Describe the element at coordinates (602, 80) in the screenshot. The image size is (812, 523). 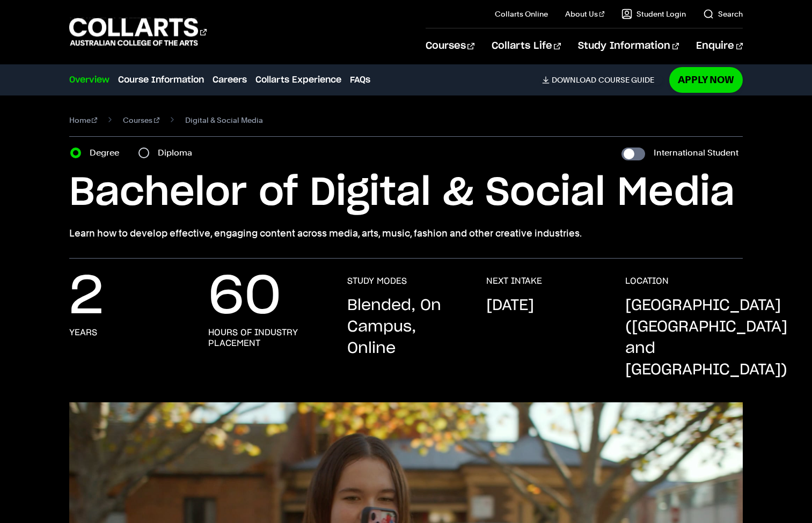
I see `a: DownloadCourse Guide` at that location.